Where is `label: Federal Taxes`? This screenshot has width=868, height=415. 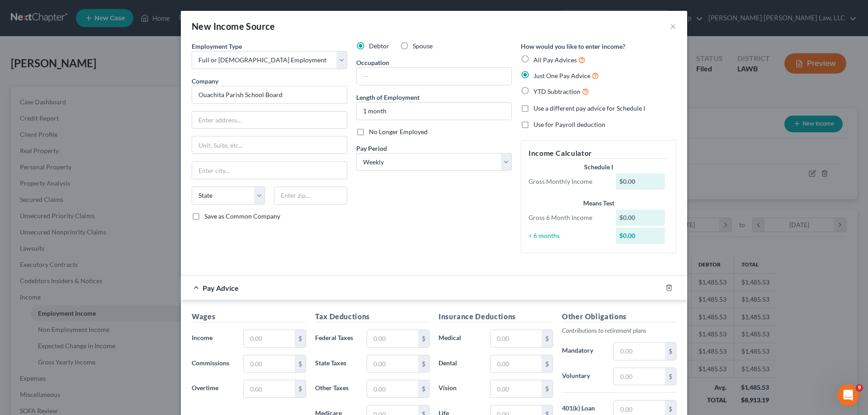 label: Federal Taxes is located at coordinates (337, 339).